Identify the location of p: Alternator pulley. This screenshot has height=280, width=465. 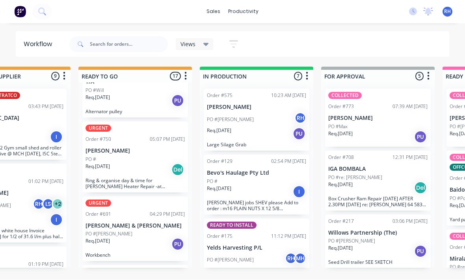
(135, 112).